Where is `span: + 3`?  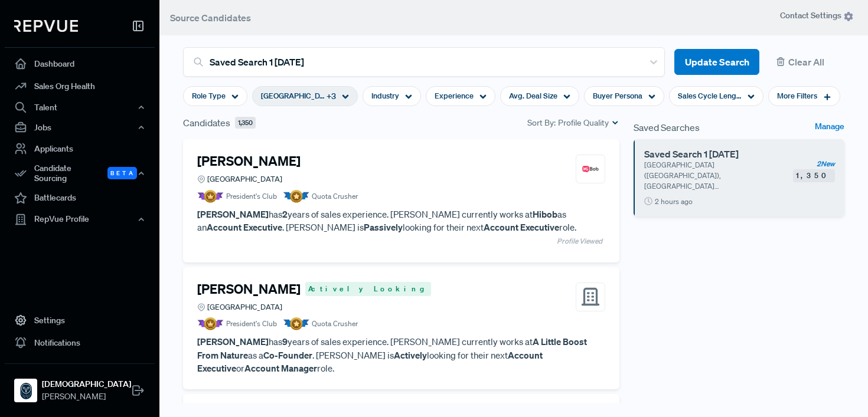 span: + 3 is located at coordinates (331, 96).